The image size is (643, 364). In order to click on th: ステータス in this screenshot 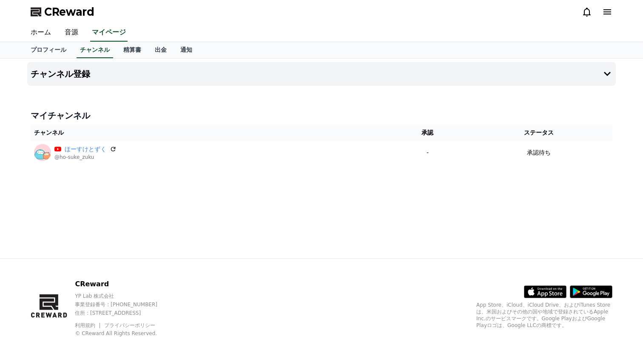, I will do `click(539, 132)`.